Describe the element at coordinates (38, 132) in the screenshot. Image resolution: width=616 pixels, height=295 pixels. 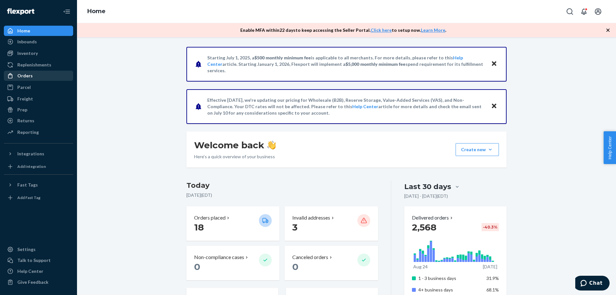
I see `a: Reporting` at that location.